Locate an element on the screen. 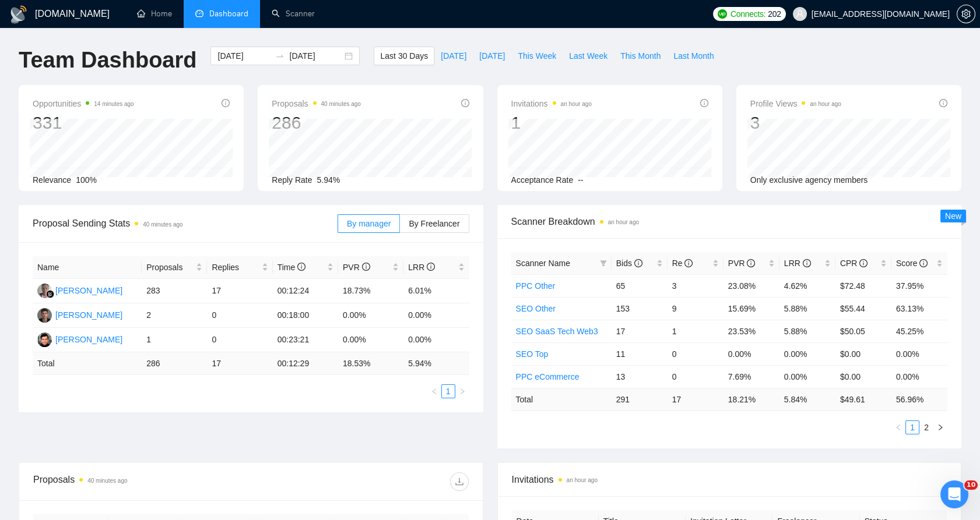  span: LRR is located at coordinates (421, 267).